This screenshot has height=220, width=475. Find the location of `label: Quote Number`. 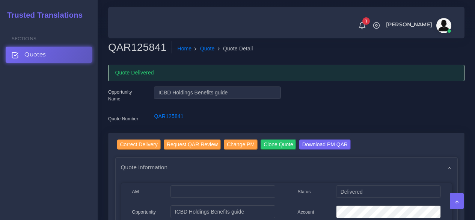

label: Quote Number is located at coordinates (123, 119).